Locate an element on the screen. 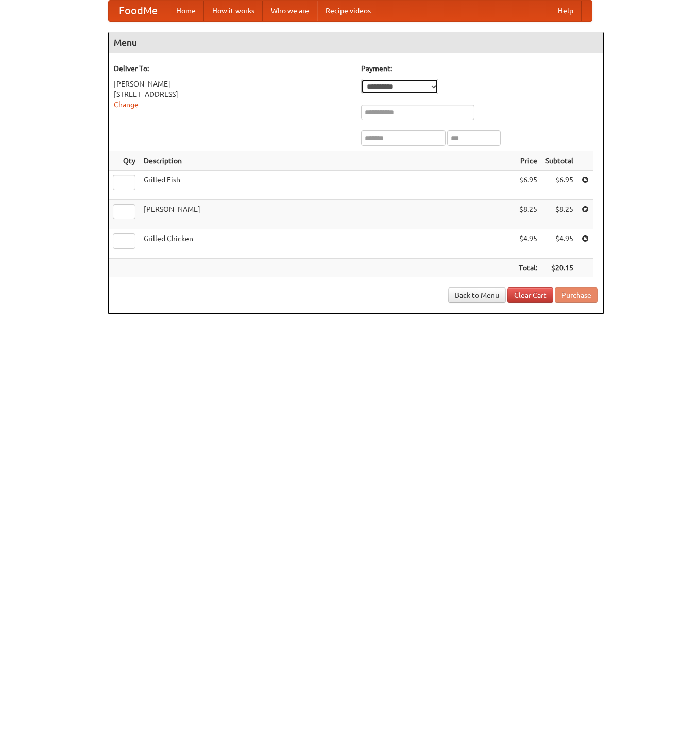 This screenshot has height=729, width=700. th: $20.15 is located at coordinates (559, 268).